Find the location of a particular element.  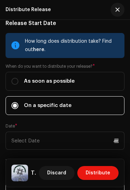

span: Discard is located at coordinates (57, 173).